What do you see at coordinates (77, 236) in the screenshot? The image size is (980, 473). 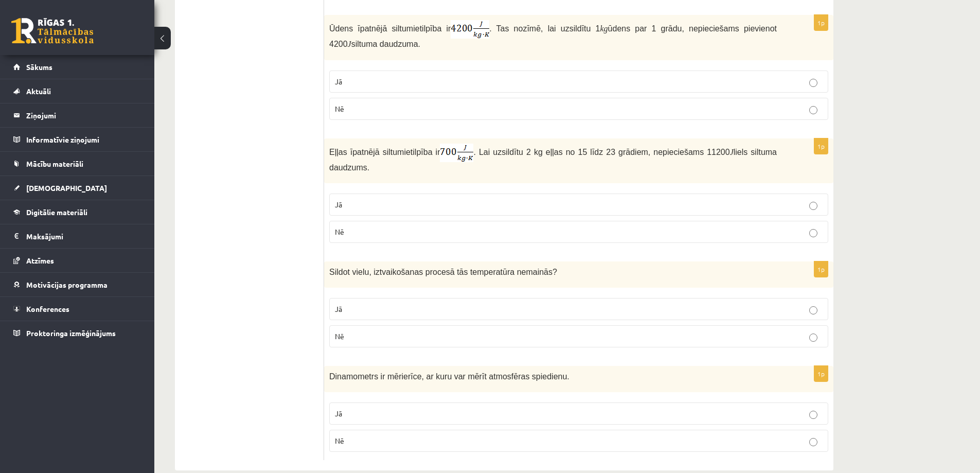 I see `a: Maksājumi` at bounding box center [77, 236].